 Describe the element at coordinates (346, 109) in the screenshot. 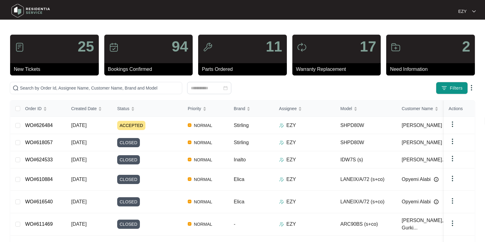

I see `span: Model` at that location.